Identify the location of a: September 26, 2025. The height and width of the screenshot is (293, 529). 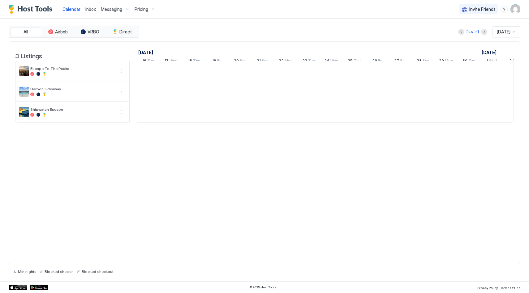
(377, 61).